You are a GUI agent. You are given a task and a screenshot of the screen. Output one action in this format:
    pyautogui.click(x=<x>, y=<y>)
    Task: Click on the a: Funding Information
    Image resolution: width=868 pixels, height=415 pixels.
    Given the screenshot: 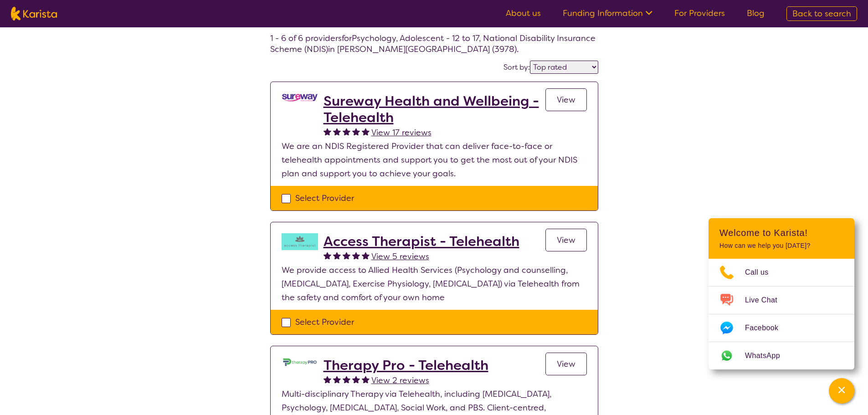 What is the action you would take?
    pyautogui.click(x=607, y=13)
    